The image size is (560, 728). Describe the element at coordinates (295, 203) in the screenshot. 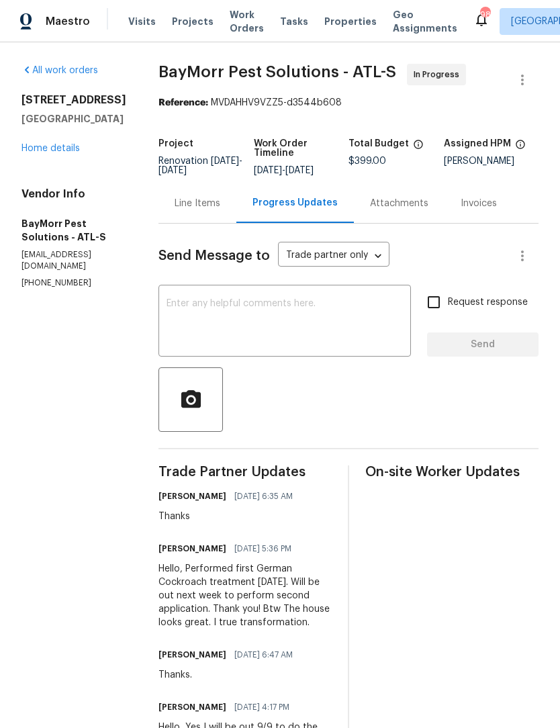

I see `div: Progress Updates` at that location.